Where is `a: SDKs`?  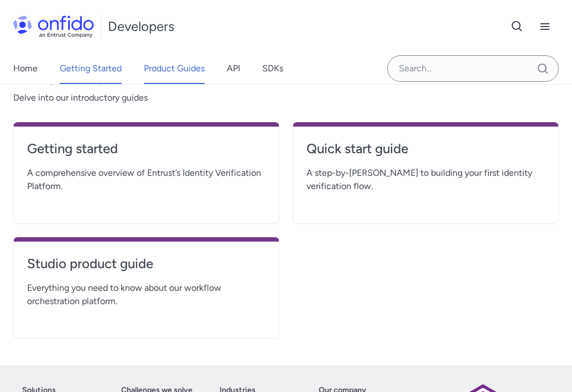
a: SDKs is located at coordinates (273, 68).